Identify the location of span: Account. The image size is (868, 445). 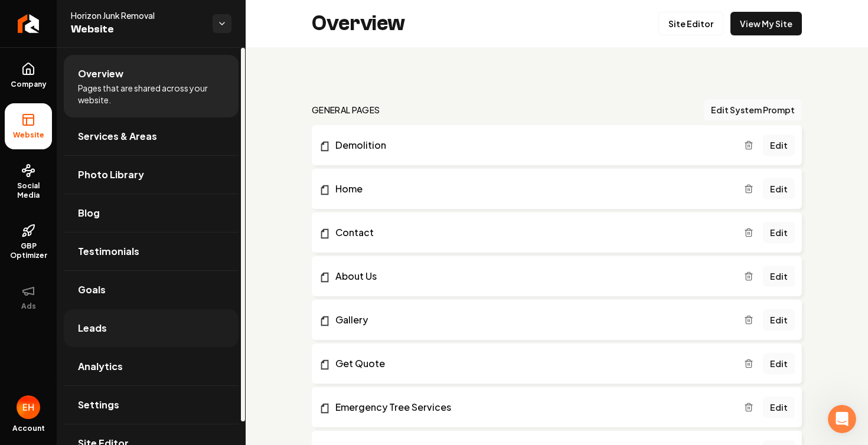
(28, 428).